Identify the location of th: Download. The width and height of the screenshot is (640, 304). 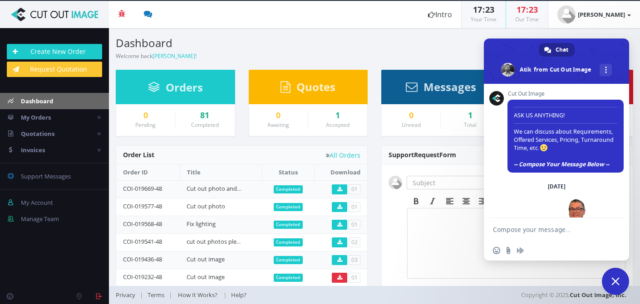
(340, 172).